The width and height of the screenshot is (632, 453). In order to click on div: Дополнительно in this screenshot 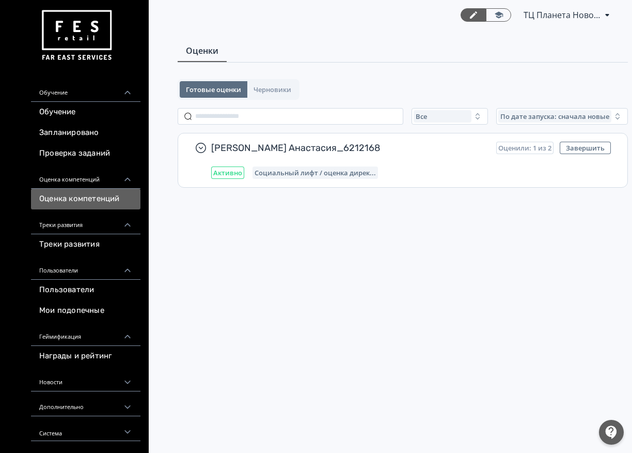, I will do `click(86, 403)`.